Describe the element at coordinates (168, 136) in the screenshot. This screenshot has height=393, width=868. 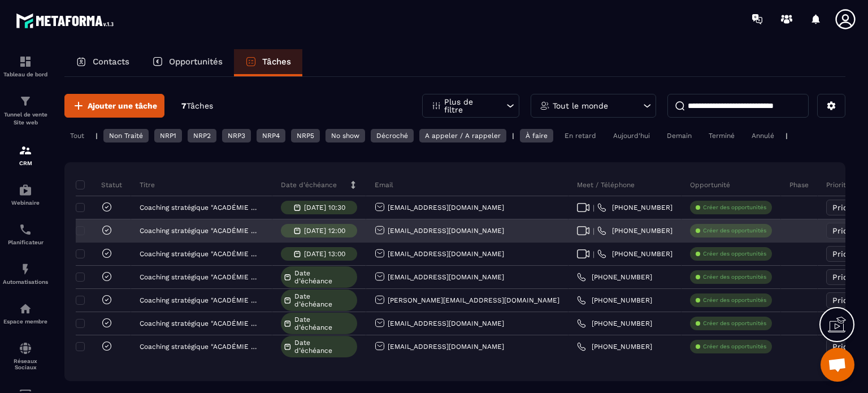
I see `div: NRP1` at that location.